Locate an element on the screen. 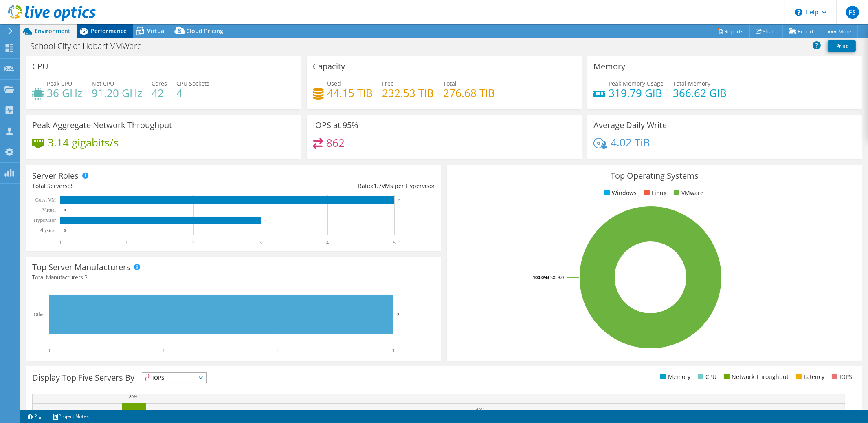  span: Peak CPU is located at coordinates (59, 83).